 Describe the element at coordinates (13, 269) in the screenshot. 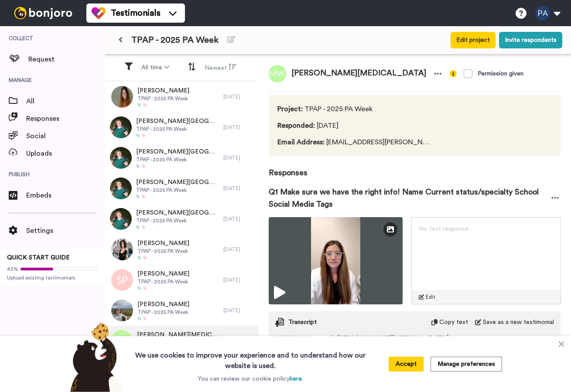

I see `span: 42%` at that location.